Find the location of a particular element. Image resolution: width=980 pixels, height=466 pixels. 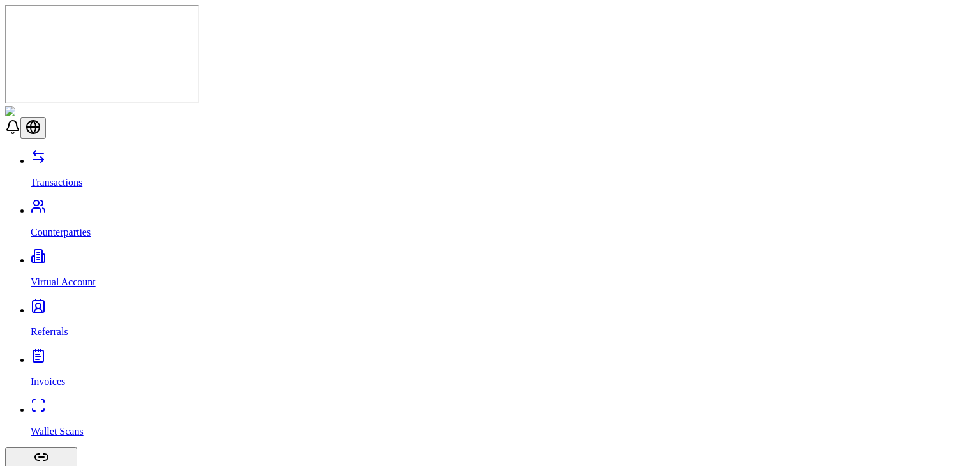

a: Virtual Account is located at coordinates (502, 271).